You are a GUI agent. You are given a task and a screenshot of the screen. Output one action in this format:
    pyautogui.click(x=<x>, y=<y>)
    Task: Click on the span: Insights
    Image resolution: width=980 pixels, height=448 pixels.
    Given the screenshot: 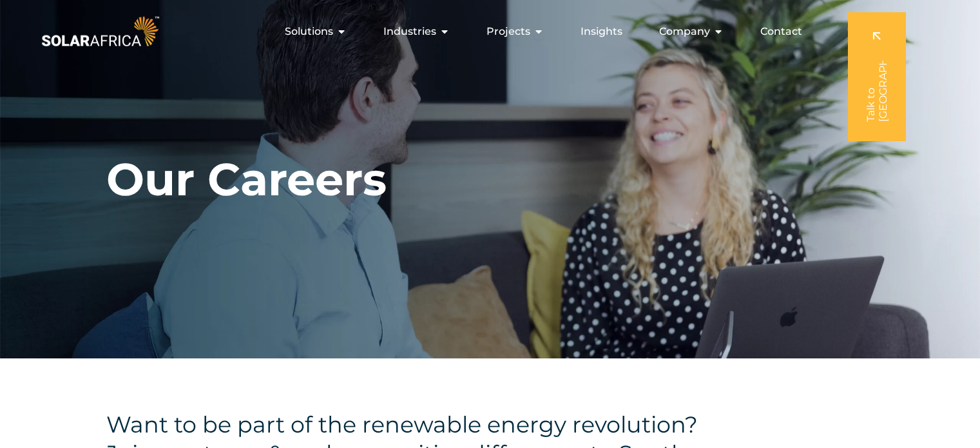 What is the action you would take?
    pyautogui.click(x=602, y=32)
    